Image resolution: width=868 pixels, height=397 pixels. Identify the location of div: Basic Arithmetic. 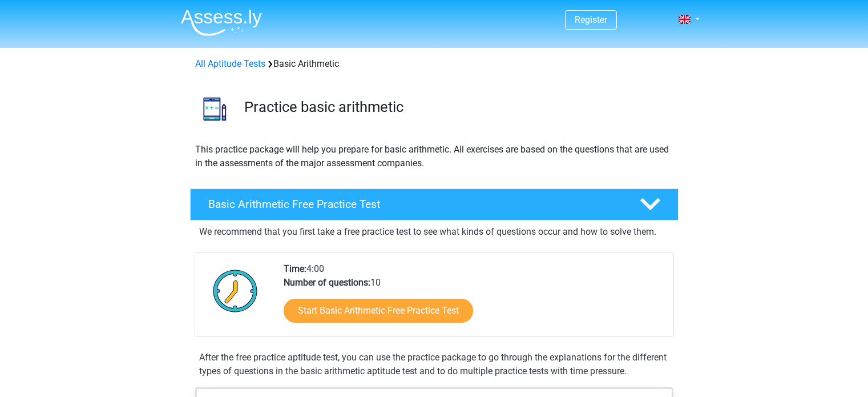
(434, 64).